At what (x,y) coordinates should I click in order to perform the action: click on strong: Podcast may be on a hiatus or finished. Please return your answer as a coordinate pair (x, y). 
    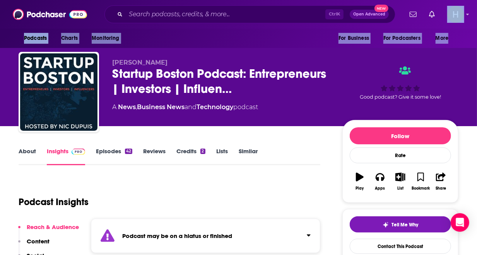
    Looking at the image, I should click on (177, 236).